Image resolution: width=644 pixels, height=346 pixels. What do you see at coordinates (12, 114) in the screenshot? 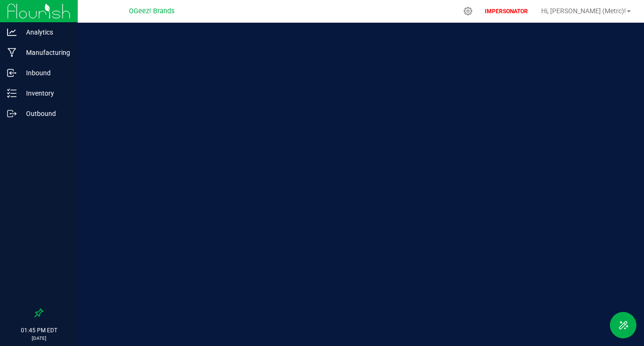
I see `inline-svg: Outbound` at bounding box center [12, 114].